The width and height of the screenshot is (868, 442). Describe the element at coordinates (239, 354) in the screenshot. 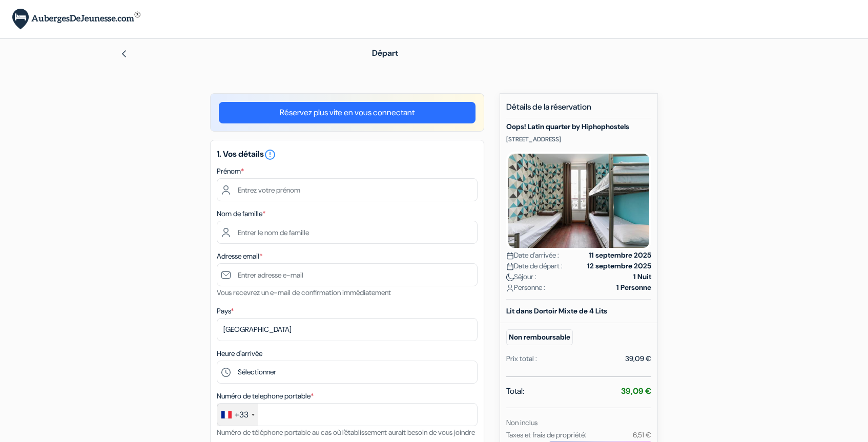

I see `label: Heure d'arrivée` at that location.